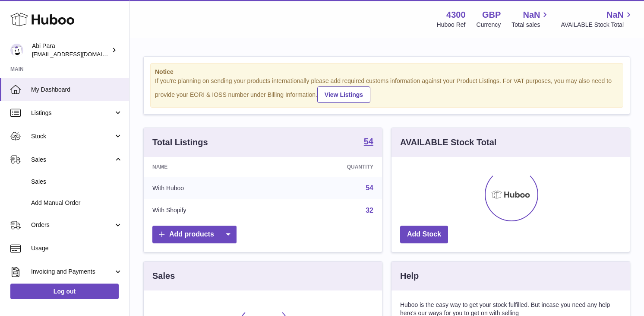 The width and height of the screenshot is (644, 316). What do you see at coordinates (344, 95) in the screenshot?
I see `a: View Listings` at bounding box center [344, 95].